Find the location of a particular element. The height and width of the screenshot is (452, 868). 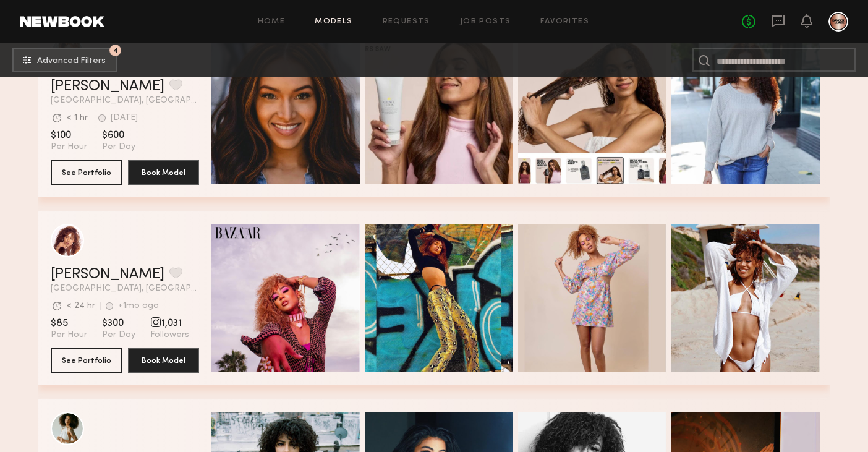

span: Followers is located at coordinates (170, 336).